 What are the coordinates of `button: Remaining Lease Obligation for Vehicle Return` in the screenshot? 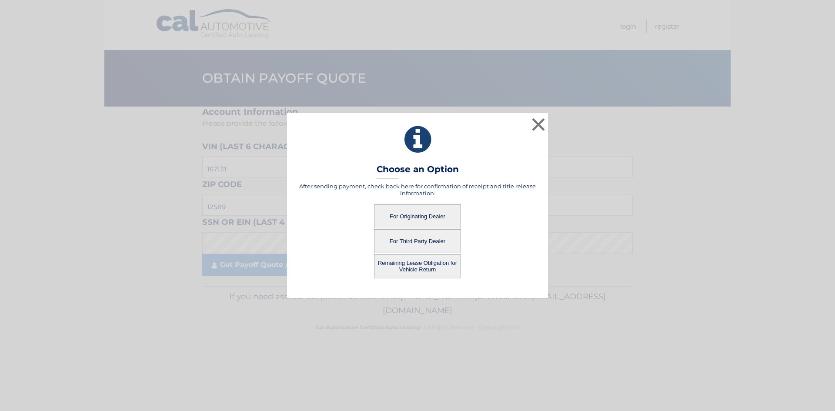 It's located at (417, 266).